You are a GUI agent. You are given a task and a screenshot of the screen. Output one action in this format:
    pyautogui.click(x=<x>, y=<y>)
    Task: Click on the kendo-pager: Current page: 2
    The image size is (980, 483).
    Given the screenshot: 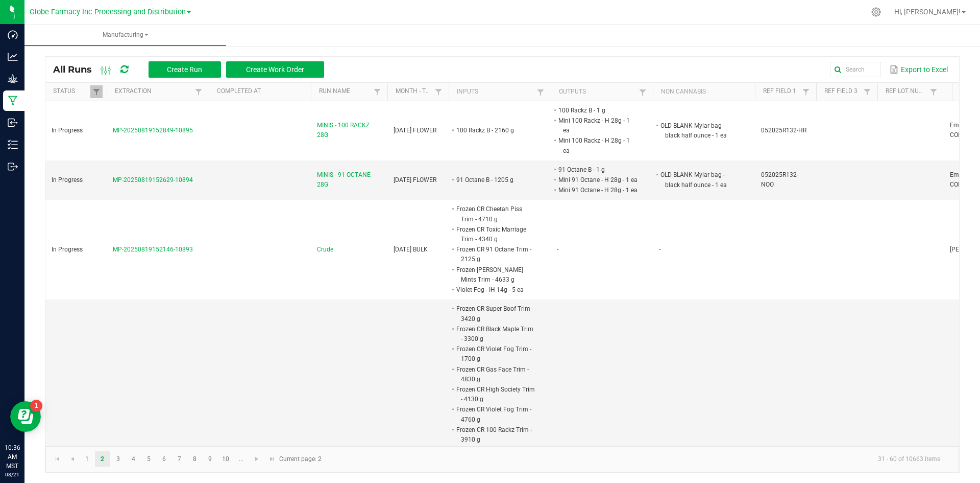 What is the action you would take?
    pyautogui.click(x=503, y=459)
    